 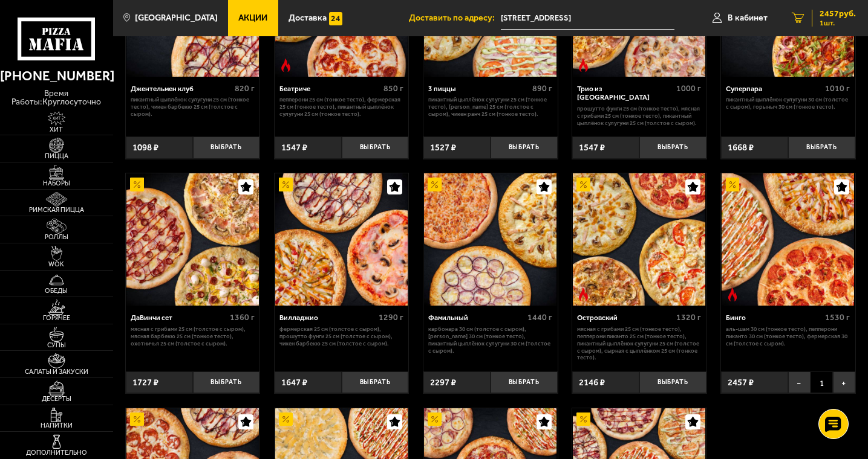 What do you see at coordinates (639, 116) in the screenshot?
I see `p: Прошутто Фунги 25 см (тонкое тесто), Мясная с грибами 25 см (тонкое тесто), Пикантный цыплёнок су...` at bounding box center [639, 116].